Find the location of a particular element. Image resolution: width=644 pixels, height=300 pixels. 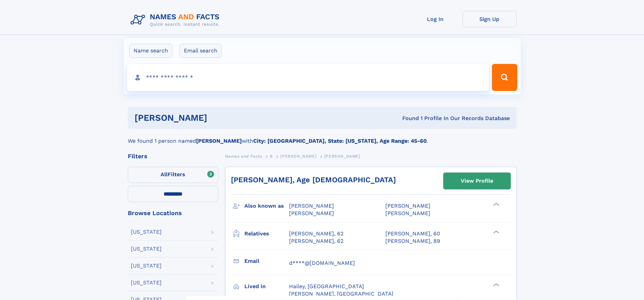

label: Filters is located at coordinates (173, 175).